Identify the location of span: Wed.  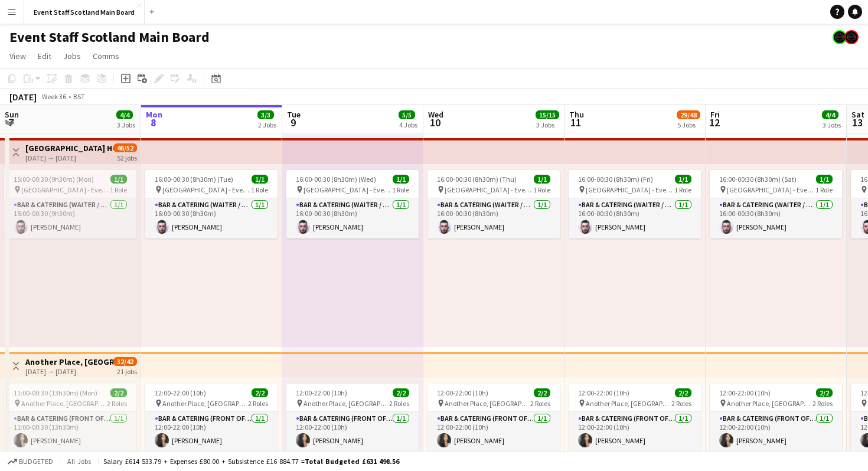
(436, 115).